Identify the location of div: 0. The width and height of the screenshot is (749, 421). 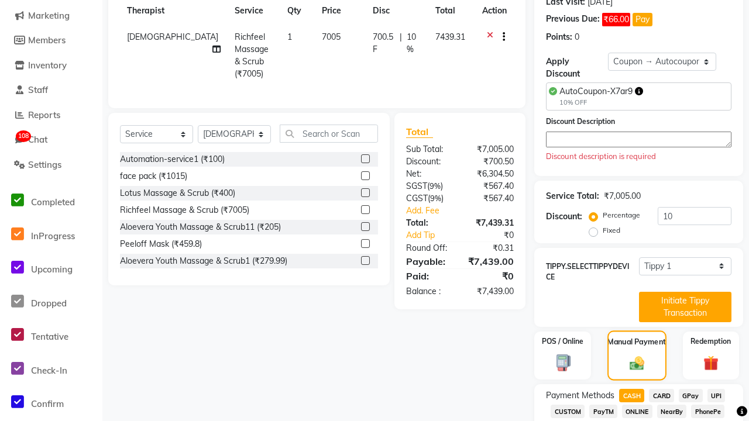
(577, 37).